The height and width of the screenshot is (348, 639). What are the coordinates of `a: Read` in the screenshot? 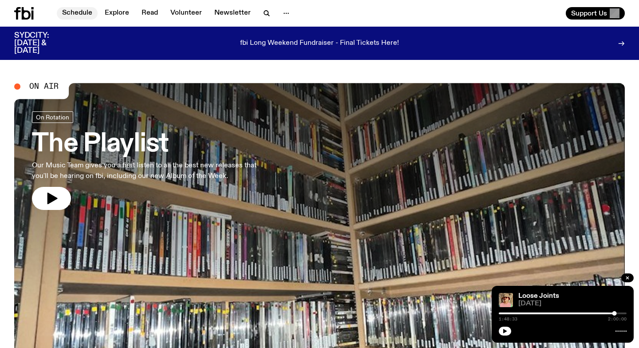 It's located at (150, 13).